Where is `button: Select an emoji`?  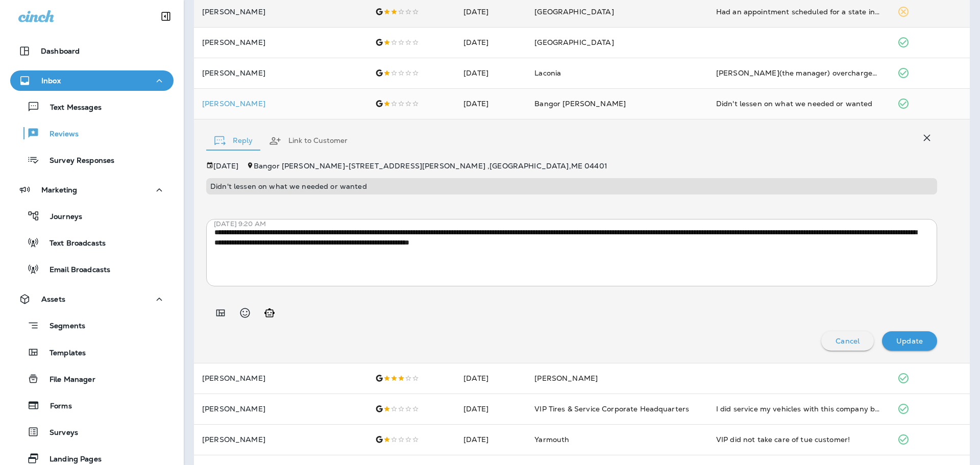
button: Select an emoji is located at coordinates (245, 313).